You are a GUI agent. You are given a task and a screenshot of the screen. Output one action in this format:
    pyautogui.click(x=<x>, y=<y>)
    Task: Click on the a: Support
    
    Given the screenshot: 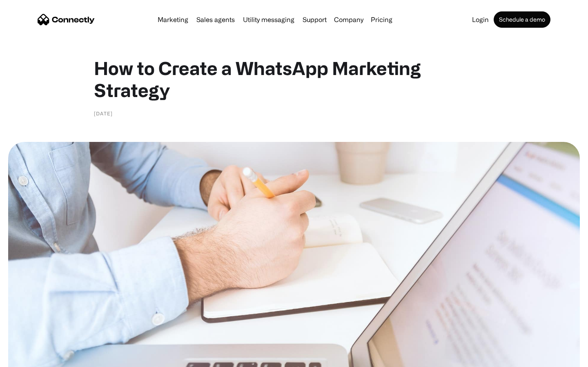 What is the action you would take?
    pyautogui.click(x=314, y=20)
    